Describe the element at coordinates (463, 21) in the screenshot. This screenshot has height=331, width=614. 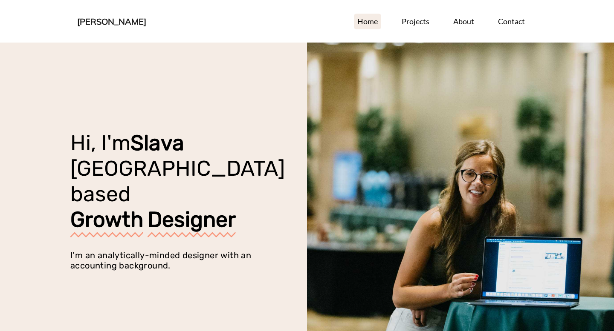
I see `a: About` at that location.